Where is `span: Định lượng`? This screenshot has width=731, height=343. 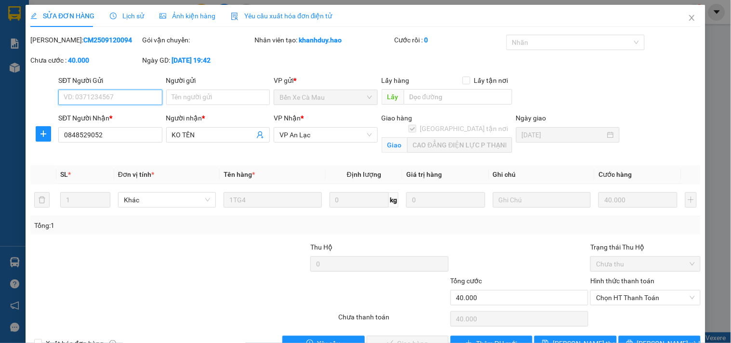
span: Định lượng is located at coordinates (364, 174).